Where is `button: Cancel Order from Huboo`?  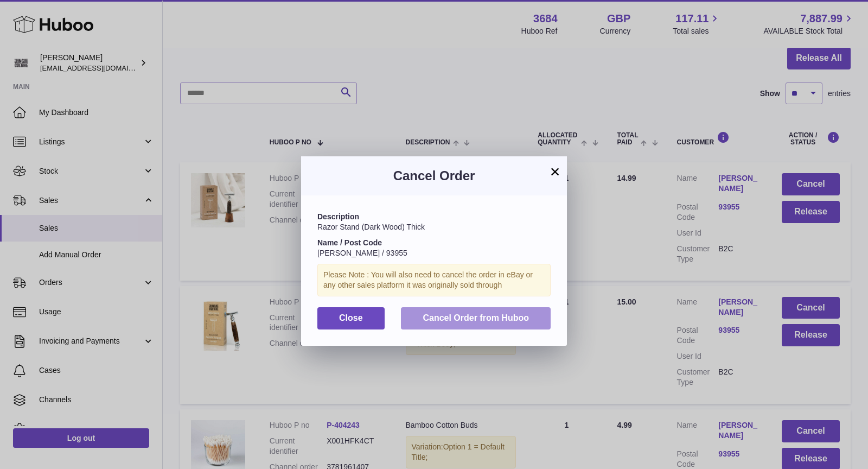
button: Cancel Order from Huboo is located at coordinates (476, 318).